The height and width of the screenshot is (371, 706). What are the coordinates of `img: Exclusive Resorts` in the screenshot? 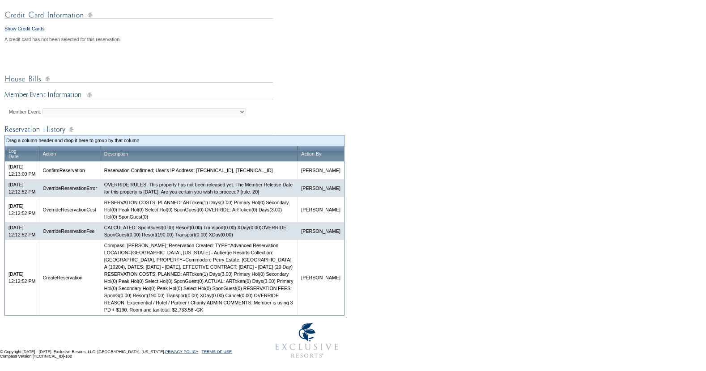 It's located at (306, 341).